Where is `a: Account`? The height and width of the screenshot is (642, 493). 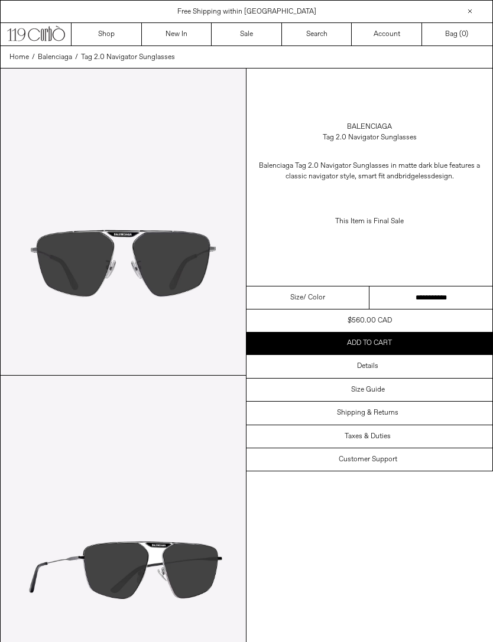
a: Account is located at coordinates (386, 34).